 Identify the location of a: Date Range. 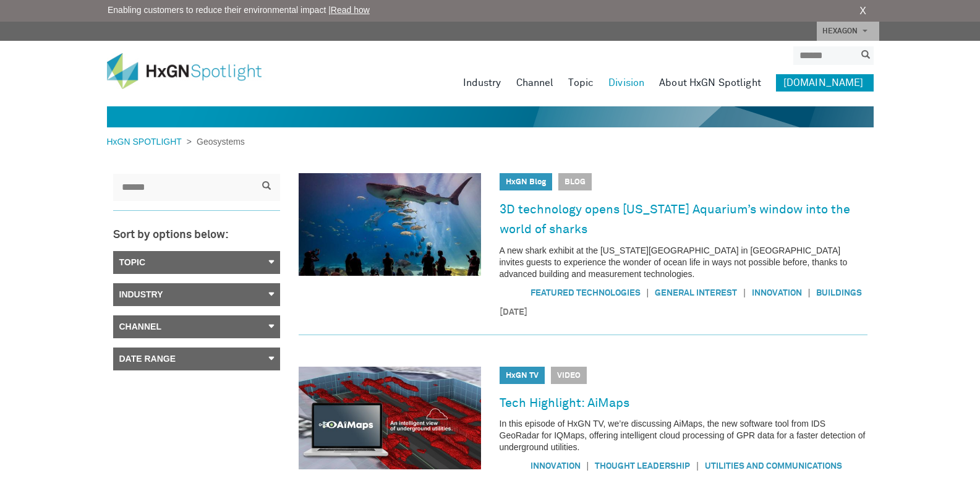
(196, 359).